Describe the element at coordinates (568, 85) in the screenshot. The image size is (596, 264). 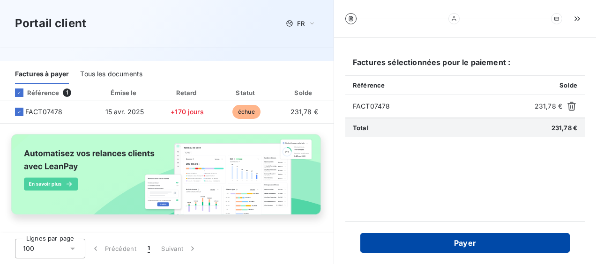
I see `span: Solde` at that location.